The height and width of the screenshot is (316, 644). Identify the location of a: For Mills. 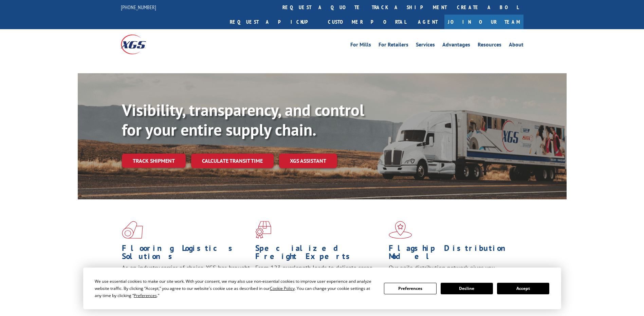
(361, 46).